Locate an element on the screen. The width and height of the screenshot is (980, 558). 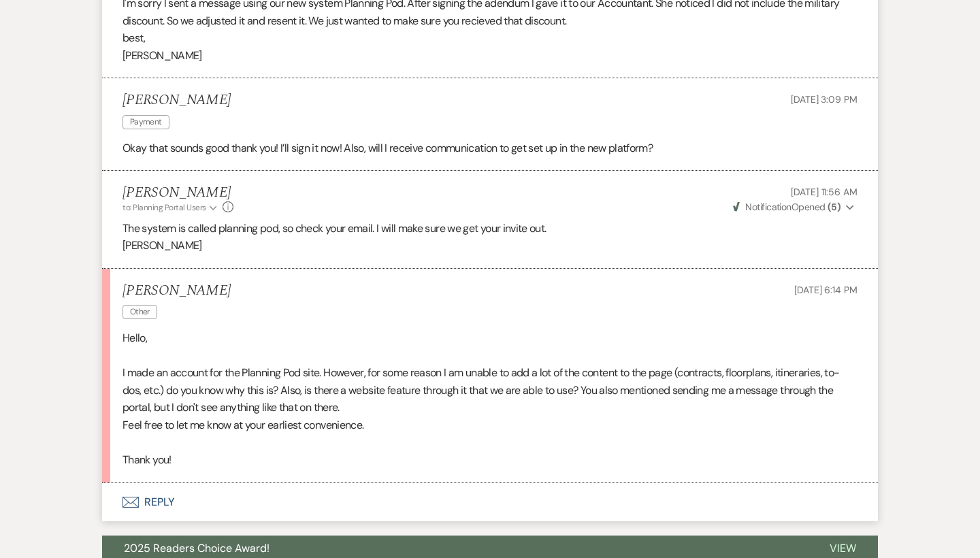
span: Payment is located at coordinates (146, 122).